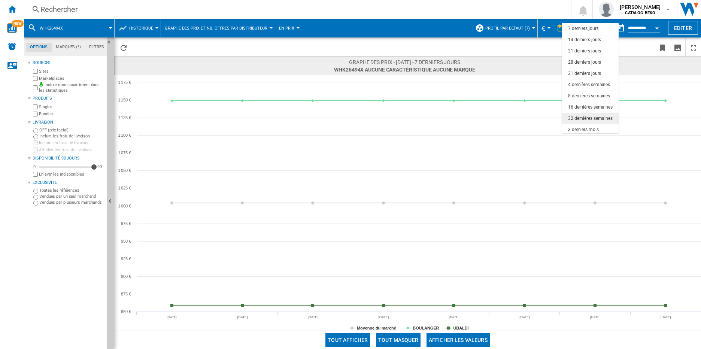 The width and height of the screenshot is (701, 349). Describe the element at coordinates (585, 73) in the screenshot. I see `div: 31 derniers jours` at that location.